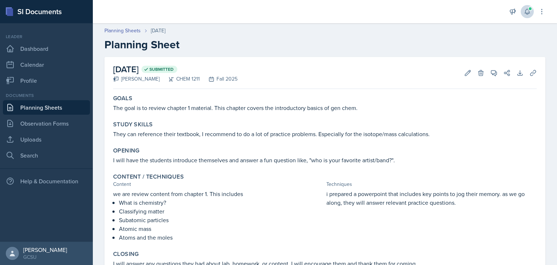 The height and width of the screenshot is (265, 557). What do you see at coordinates (221, 211) in the screenshot?
I see `p: Classifying matter` at bounding box center [221, 211].